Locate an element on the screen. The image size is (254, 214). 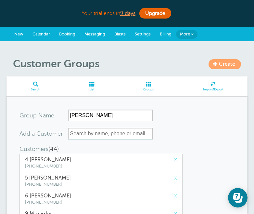
span: List is located at coordinates (92, 90).